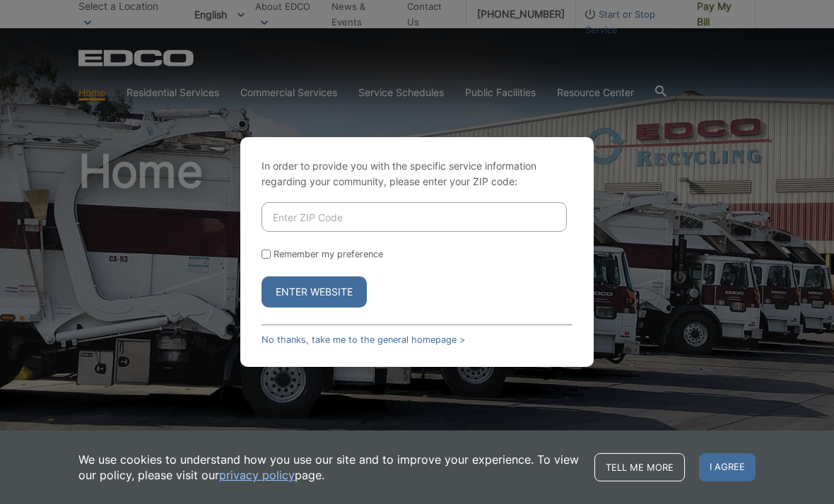  Describe the element at coordinates (329, 467) in the screenshot. I see `p: We use cookies to understand how you use our site and to improve your experience. To view our pol...` at that location.